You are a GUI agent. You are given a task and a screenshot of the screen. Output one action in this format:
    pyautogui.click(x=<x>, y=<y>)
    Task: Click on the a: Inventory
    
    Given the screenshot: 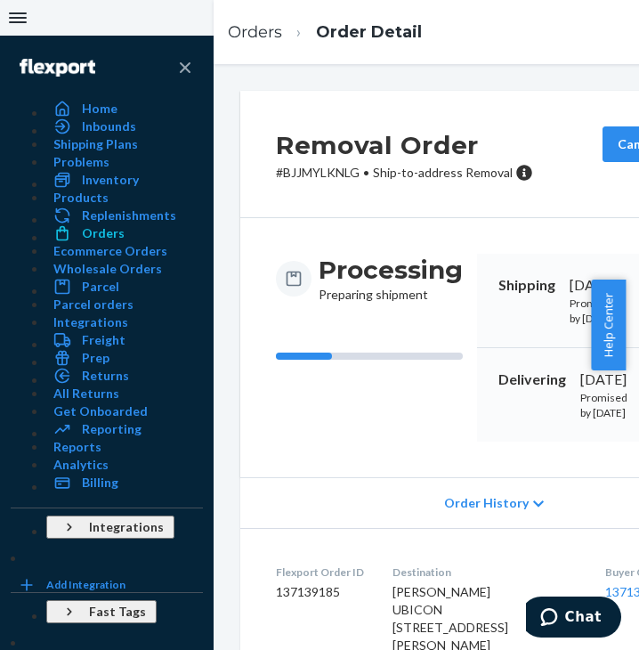 What is the action you would take?
    pyautogui.click(x=125, y=180)
    